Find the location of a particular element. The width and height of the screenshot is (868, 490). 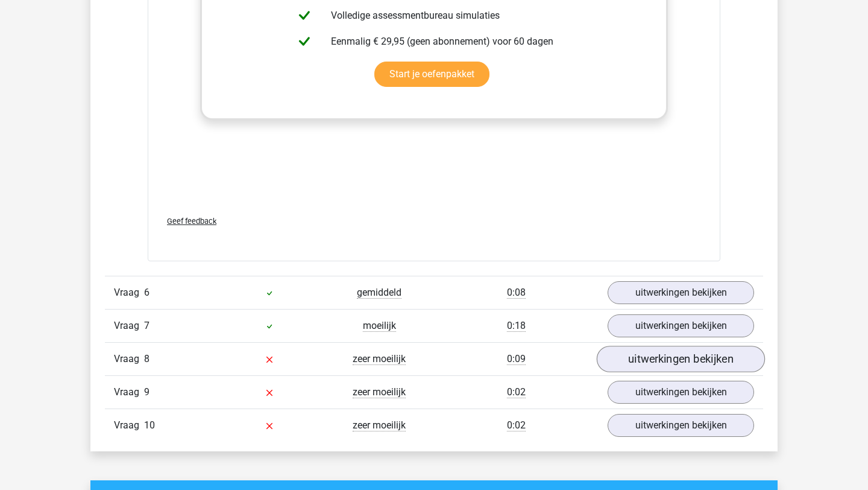

span: 10 is located at coordinates (149, 424).